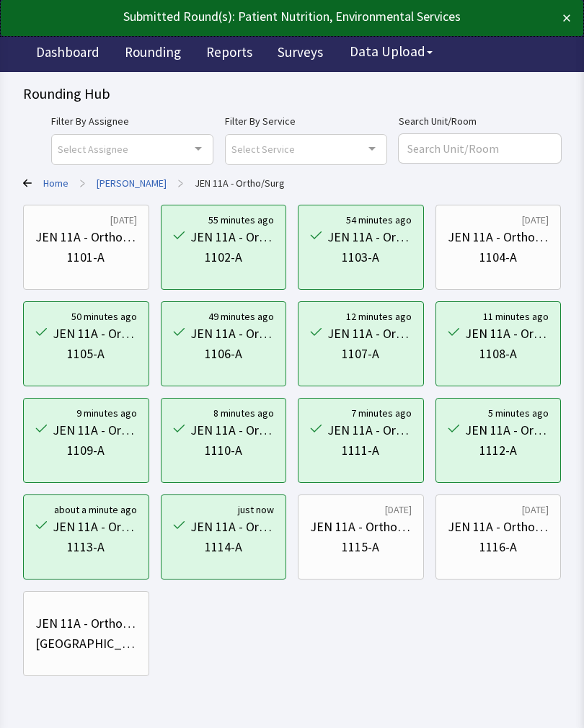 The image size is (584, 728). I want to click on div: 5 minutes ago, so click(519, 413).